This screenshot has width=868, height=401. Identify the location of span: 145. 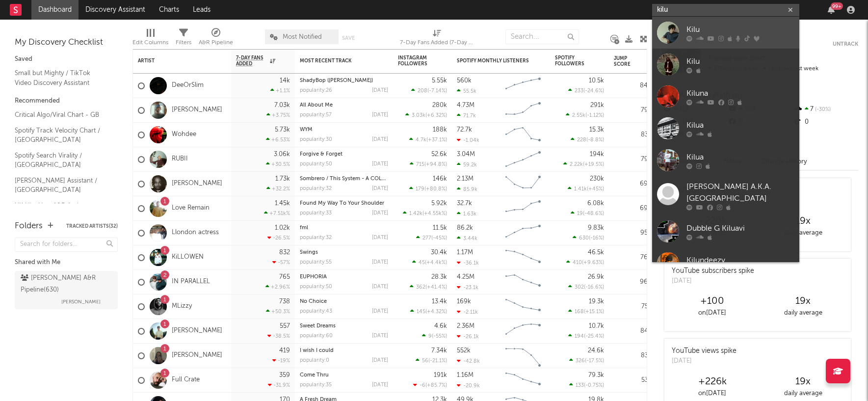
(421, 312).